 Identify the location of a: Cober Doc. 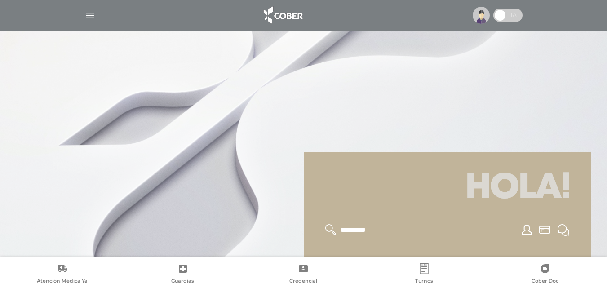
(544, 274).